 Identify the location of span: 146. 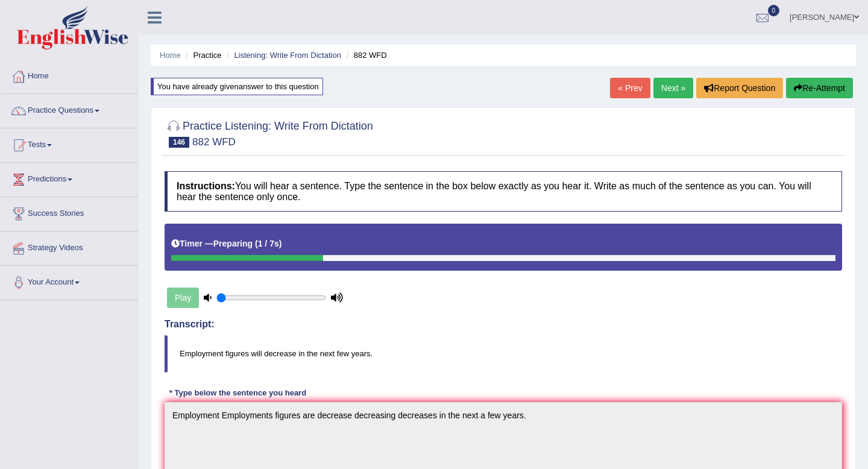
(179, 142).